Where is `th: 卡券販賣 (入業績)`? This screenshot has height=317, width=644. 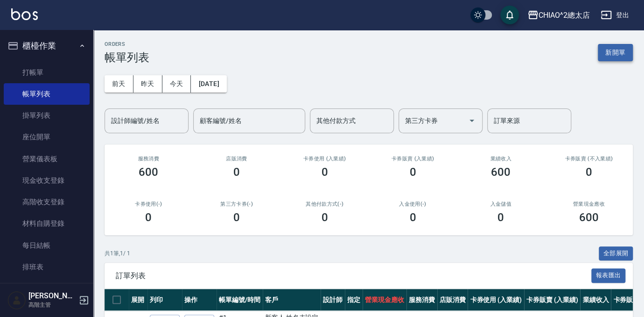
th: 卡券販賣 (入業績) is located at coordinates (552, 300).